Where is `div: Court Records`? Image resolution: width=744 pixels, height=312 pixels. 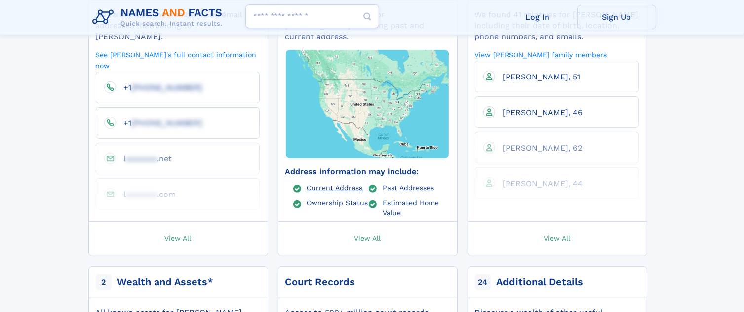 div: Court Records is located at coordinates (321, 283).